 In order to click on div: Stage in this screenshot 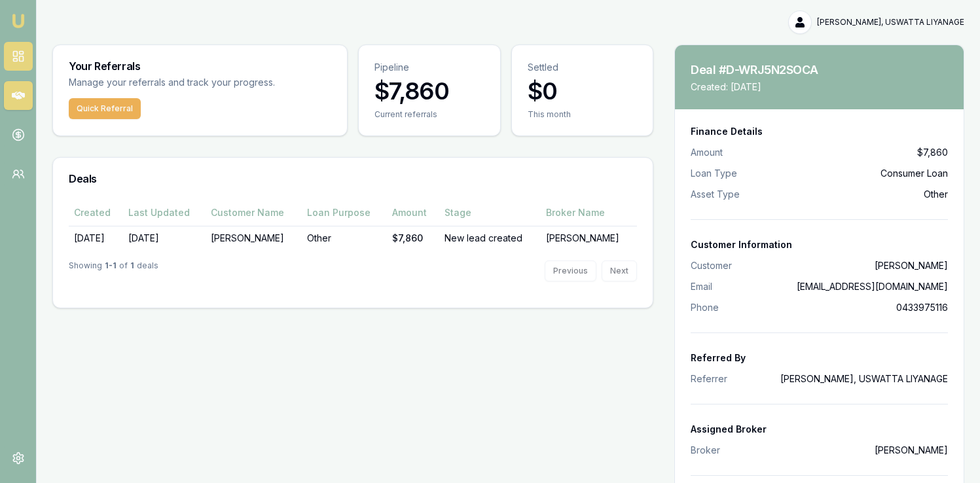, I will do `click(490, 213)`.